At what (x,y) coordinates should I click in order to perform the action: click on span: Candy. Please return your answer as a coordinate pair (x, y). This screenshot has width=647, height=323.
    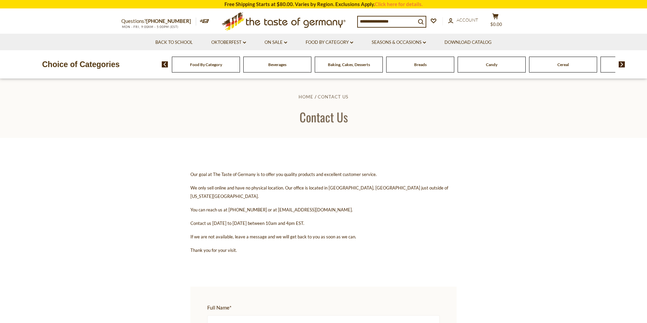
    Looking at the image, I should click on (492, 64).